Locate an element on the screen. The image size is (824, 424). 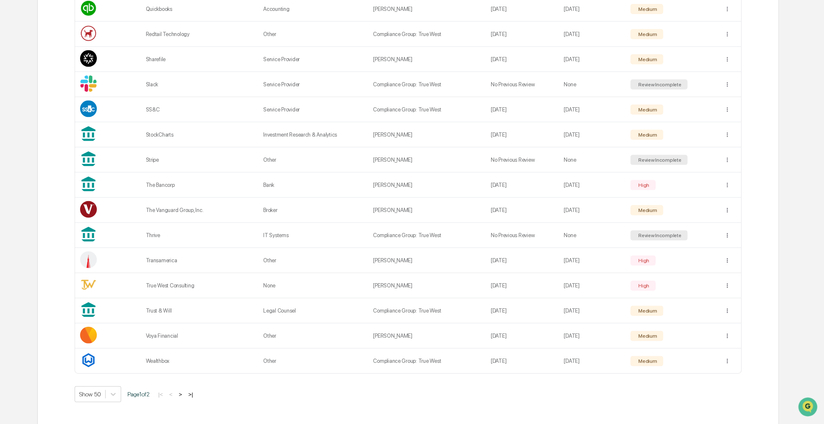
div: Past conversations is located at coordinates (32, 96).